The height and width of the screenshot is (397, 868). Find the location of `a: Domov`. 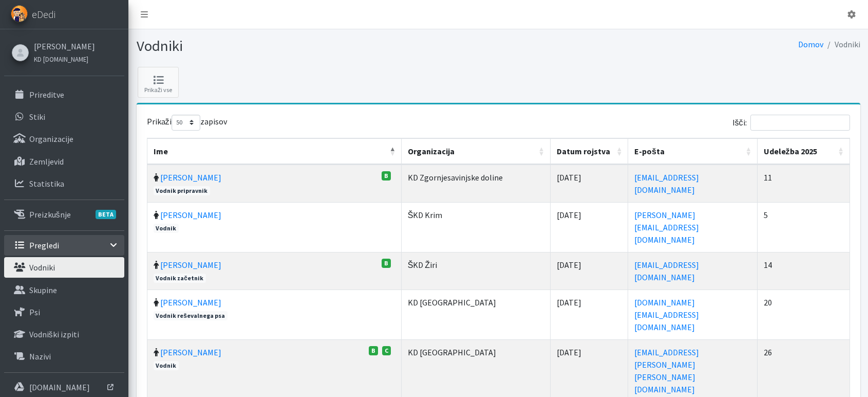

a: Domov is located at coordinates (811, 44).